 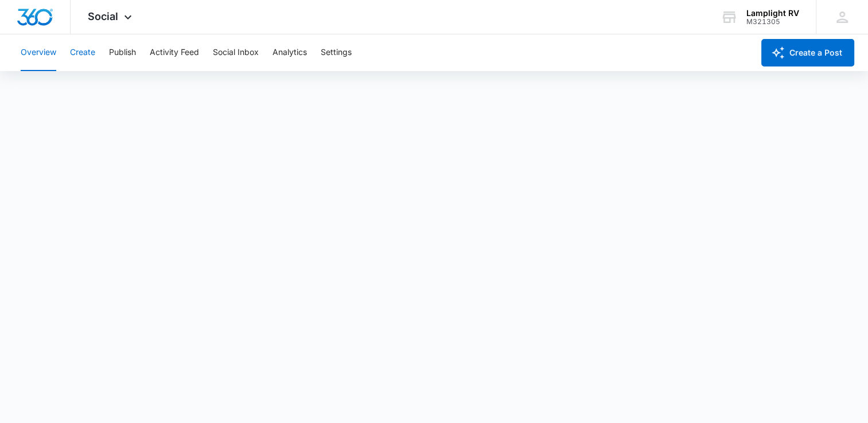 What do you see at coordinates (772, 13) in the screenshot?
I see `div: account name` at bounding box center [772, 13].